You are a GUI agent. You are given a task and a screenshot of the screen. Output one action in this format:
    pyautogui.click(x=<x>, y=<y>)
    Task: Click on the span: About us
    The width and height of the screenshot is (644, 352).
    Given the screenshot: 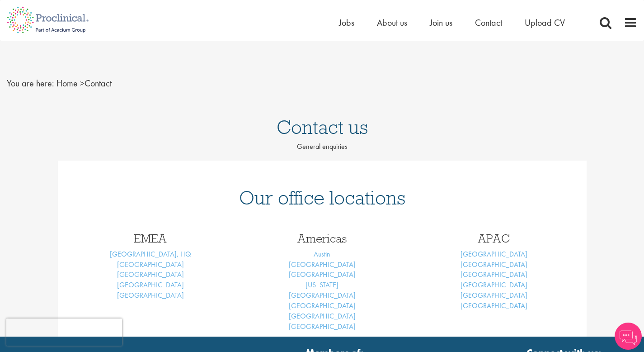 What is the action you would take?
    pyautogui.click(x=392, y=23)
    